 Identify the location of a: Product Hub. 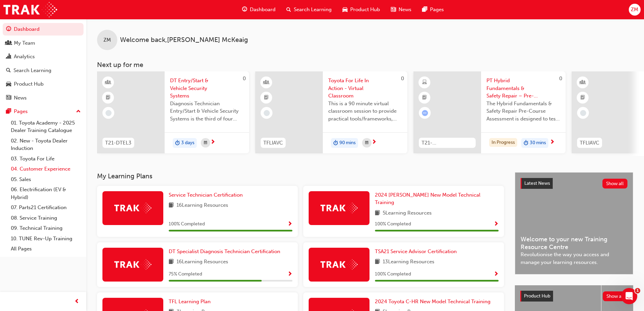
(43, 84).